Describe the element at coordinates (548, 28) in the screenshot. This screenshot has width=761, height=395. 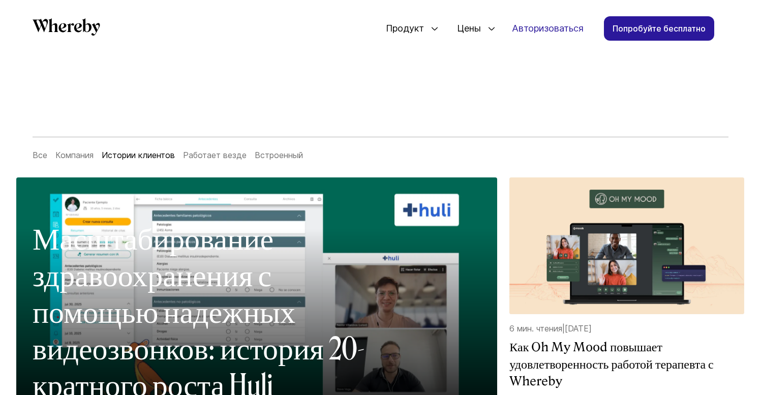
I see `font: Авторизоваться` at that location.